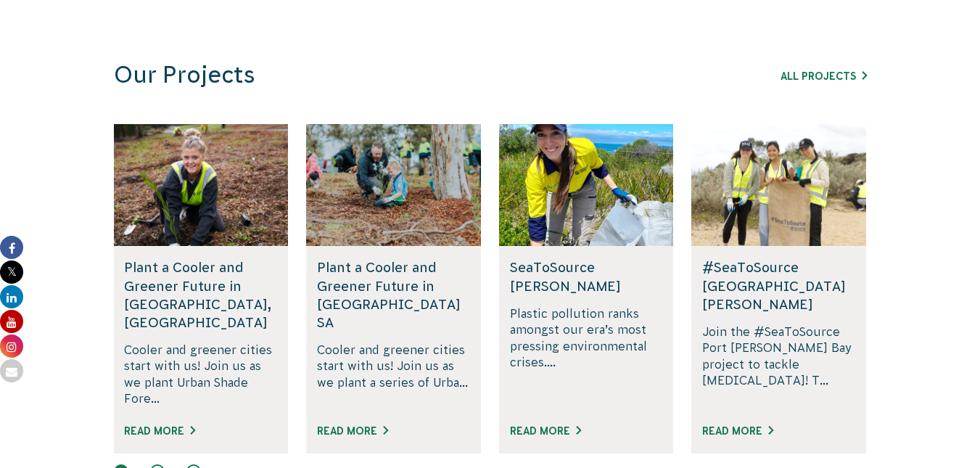  What do you see at coordinates (392, 75) in the screenshot?
I see `h3: Our Projects` at bounding box center [392, 75].